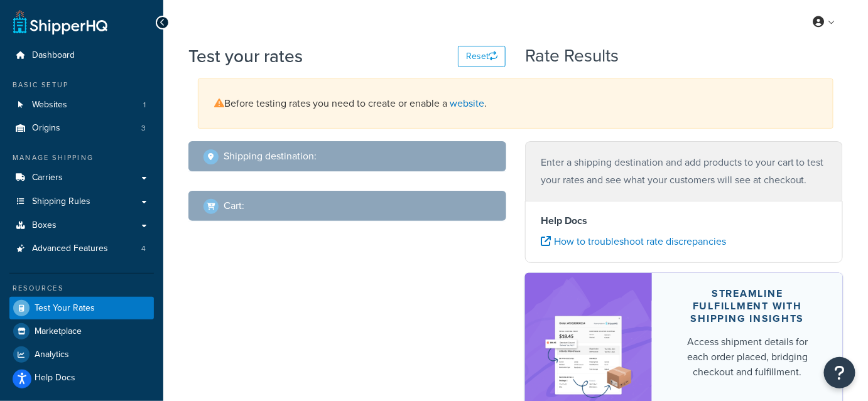 This screenshot has height=401, width=868. I want to click on a: Test Your Rates, so click(82, 308).